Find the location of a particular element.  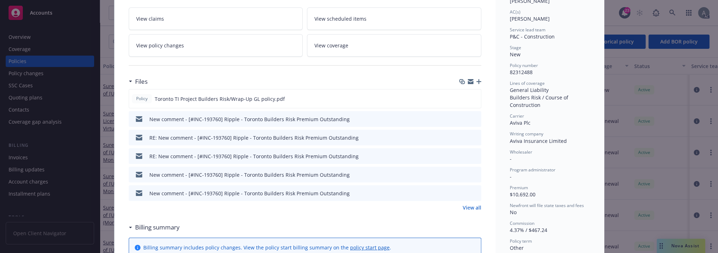

a: View scheduled items is located at coordinates (394, 19).